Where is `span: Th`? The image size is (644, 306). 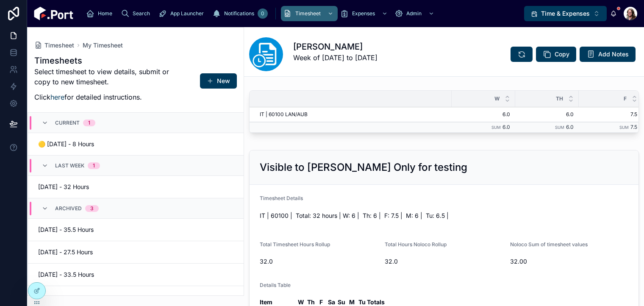
span: Th is located at coordinates (559, 99).